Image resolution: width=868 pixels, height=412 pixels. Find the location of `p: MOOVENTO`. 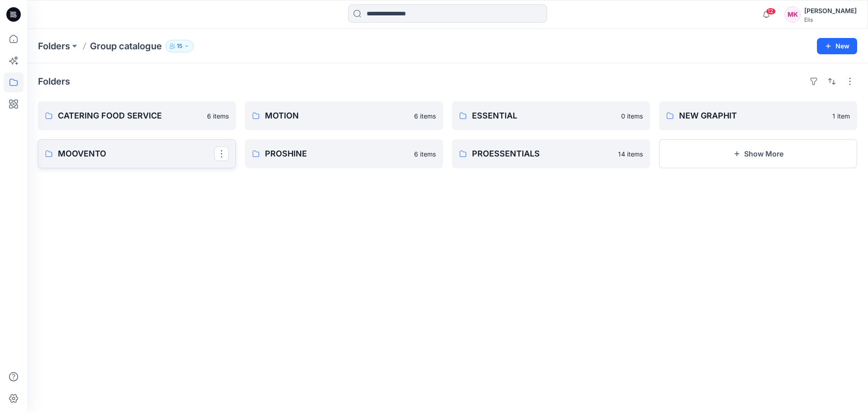

p: MOOVENTO is located at coordinates (136, 154).